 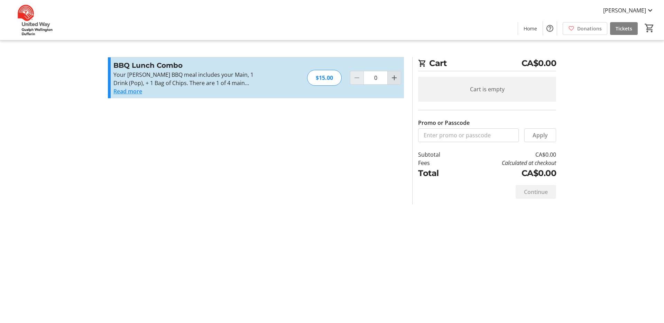 I want to click on a: Donations, so click(x=585, y=28).